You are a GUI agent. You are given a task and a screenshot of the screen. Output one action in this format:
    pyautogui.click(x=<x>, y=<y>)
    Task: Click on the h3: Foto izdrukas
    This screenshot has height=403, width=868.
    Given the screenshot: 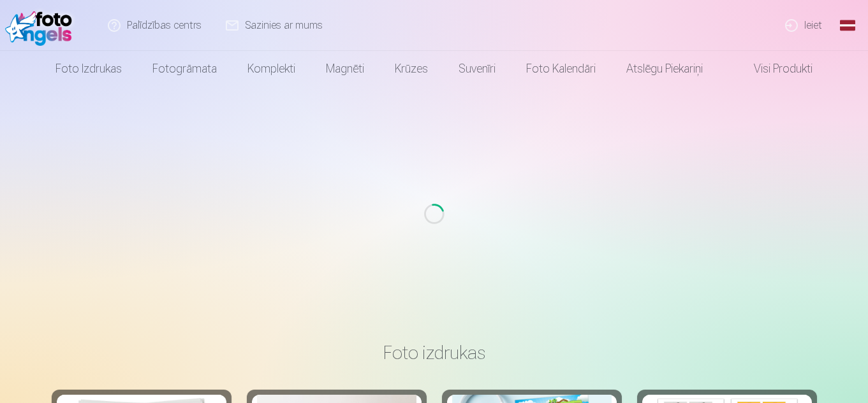 What is the action you would take?
    pyautogui.click(x=434, y=353)
    